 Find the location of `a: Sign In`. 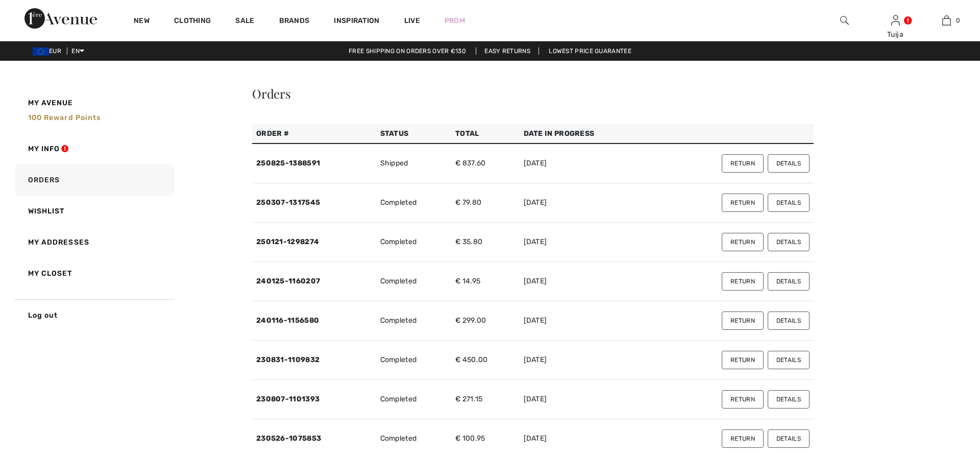

a: Sign In is located at coordinates (895, 20).